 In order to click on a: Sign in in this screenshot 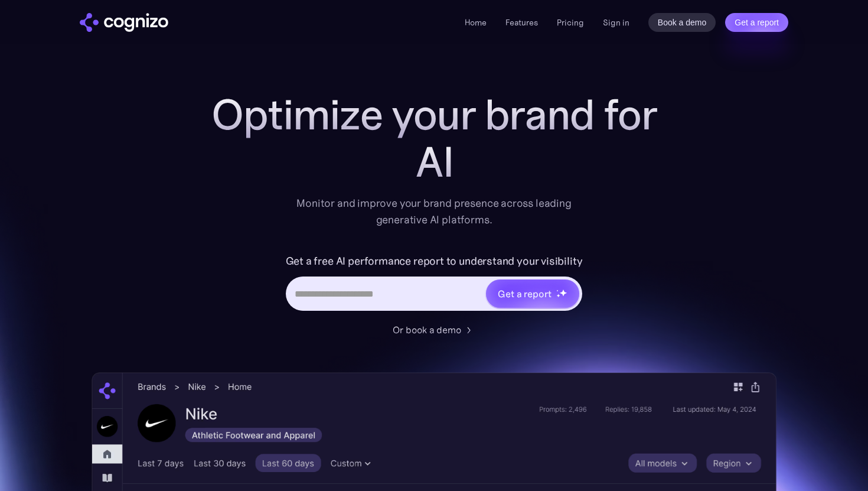, I will do `click(616, 23)`.